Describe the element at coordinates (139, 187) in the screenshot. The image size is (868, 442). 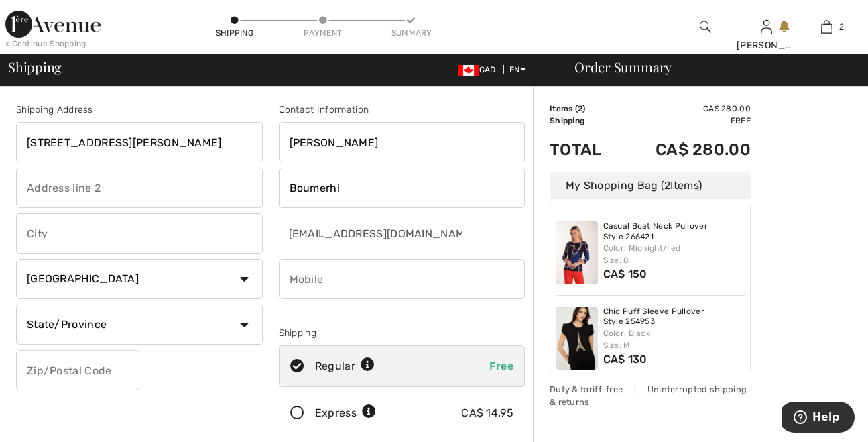
I see `input: Address line 2` at that location.